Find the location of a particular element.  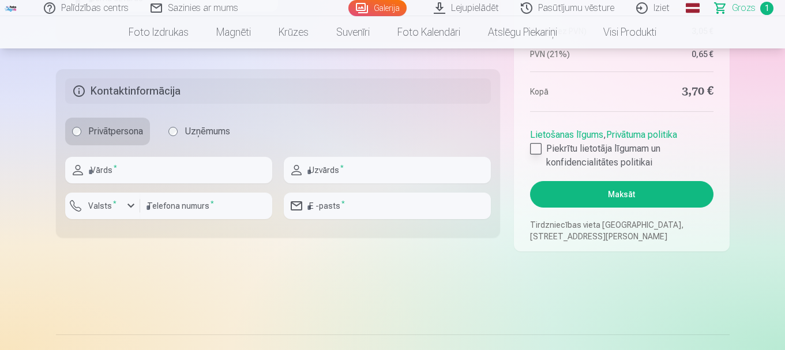

a: Krūzes is located at coordinates (294, 32).